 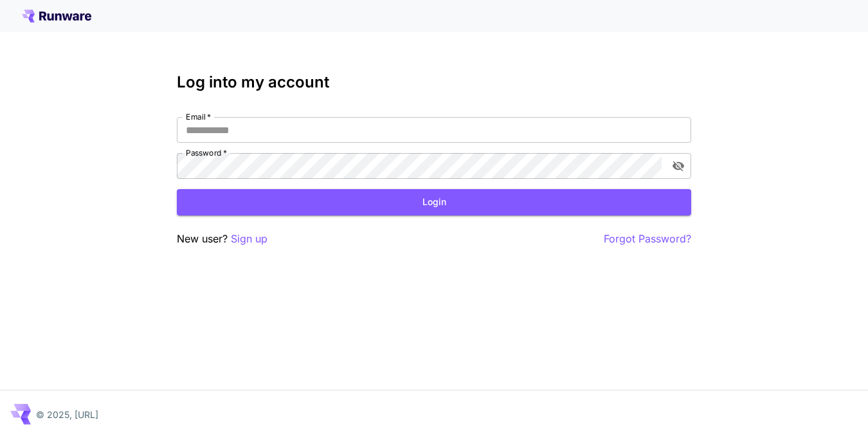 What do you see at coordinates (206, 153) in the screenshot?
I see `label: Password` at bounding box center [206, 153].